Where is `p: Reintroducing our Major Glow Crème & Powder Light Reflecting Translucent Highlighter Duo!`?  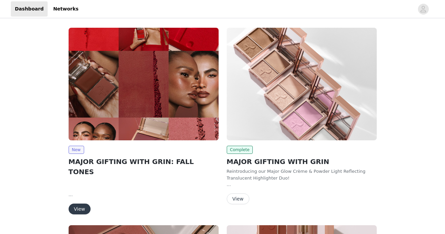 p: Reintroducing our Major Glow Crème & Powder Light Reflecting Translucent Highlighter Duo! is located at coordinates (301, 174).